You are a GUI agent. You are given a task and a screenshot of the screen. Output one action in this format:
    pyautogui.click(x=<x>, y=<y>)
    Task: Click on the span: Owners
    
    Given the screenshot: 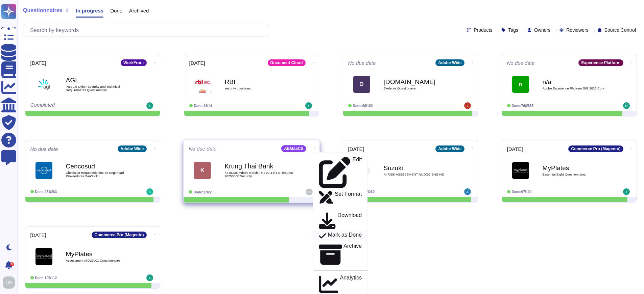 What is the action you would take?
    pyautogui.click(x=542, y=30)
    